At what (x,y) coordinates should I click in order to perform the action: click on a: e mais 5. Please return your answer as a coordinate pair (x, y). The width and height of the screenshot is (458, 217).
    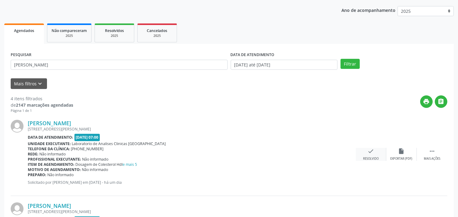
    Looking at the image, I should click on (130, 164).